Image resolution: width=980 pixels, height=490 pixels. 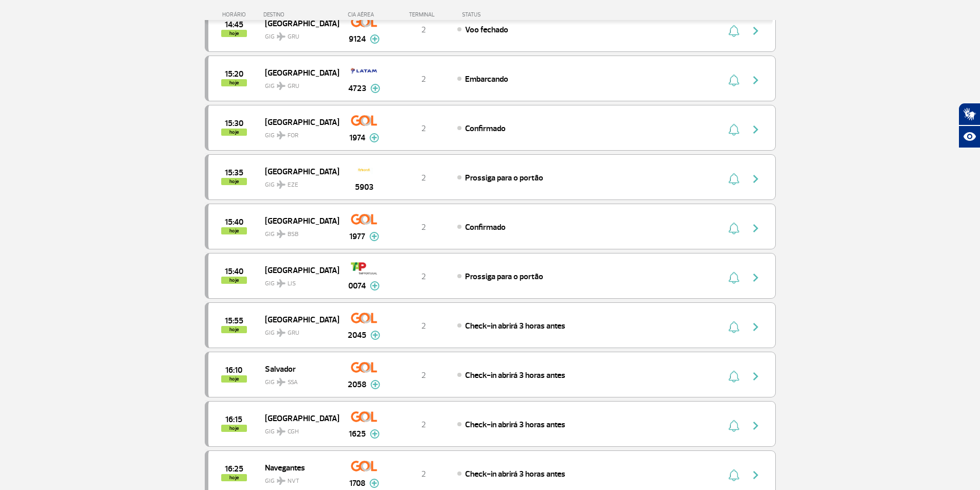 I want to click on span: EZE, so click(x=293, y=185).